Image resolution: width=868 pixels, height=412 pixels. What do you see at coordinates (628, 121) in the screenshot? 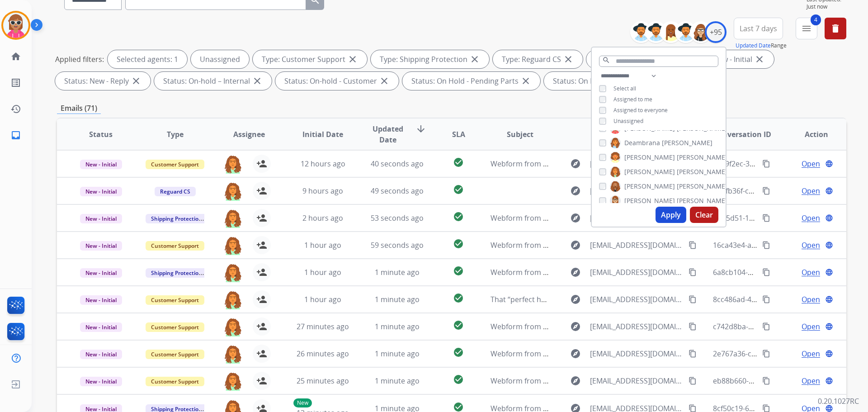
I see `span: Unassigned` at bounding box center [628, 121].